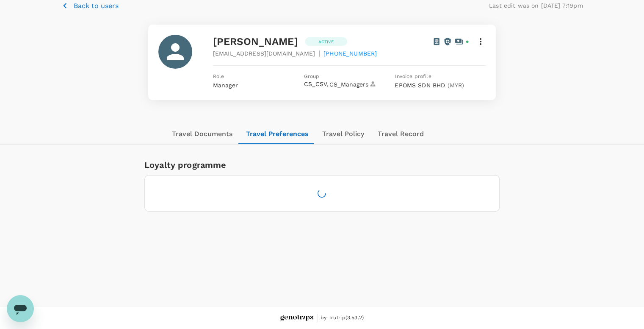 This screenshot has height=329, width=644. I want to click on span: CS_CSV ,, so click(316, 84).